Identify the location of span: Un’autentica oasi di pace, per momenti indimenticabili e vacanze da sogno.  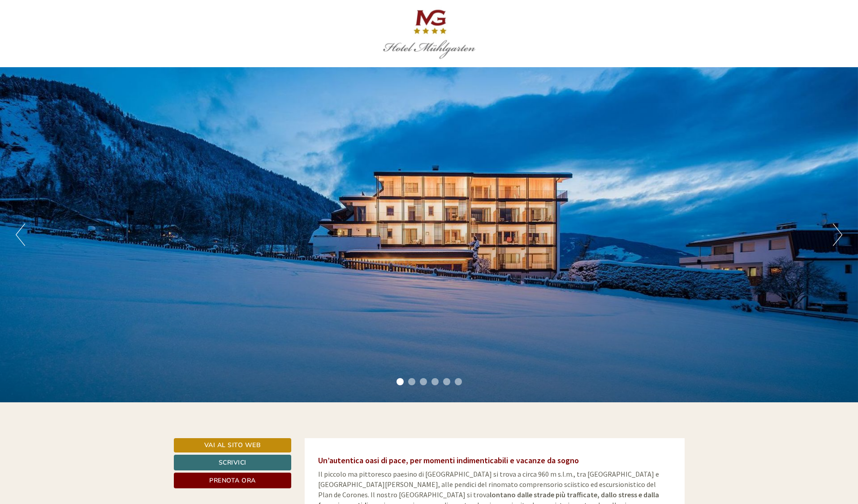
(449, 460).